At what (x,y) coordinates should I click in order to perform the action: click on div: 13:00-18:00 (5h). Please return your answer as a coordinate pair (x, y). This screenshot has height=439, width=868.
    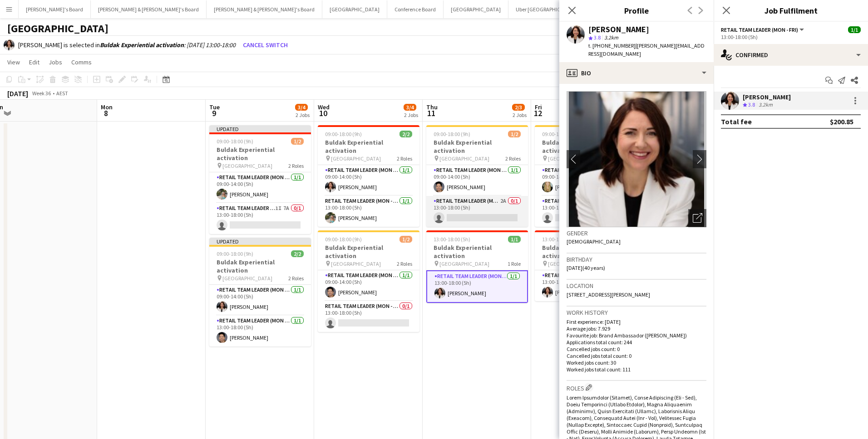
    Looking at the image, I should click on (790, 37).